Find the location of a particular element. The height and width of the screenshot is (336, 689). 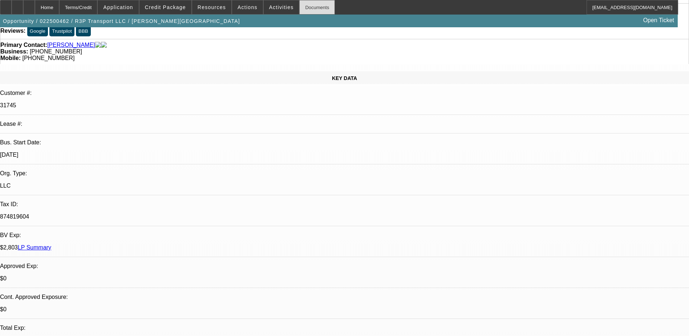

button: Activities is located at coordinates (282, 7).